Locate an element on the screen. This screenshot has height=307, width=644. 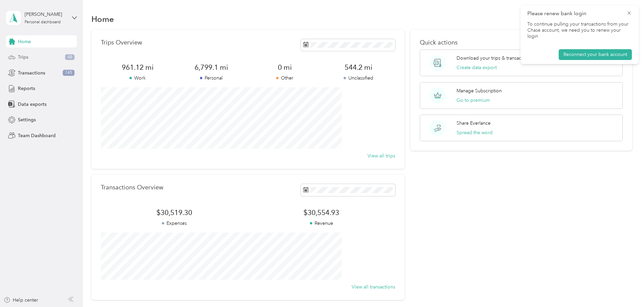
span: Team Dashboard is located at coordinates (37, 135).